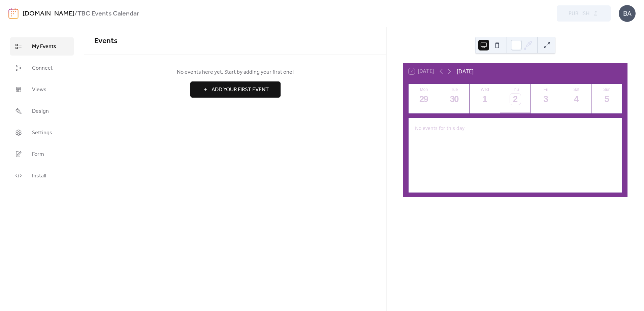  I want to click on div: Mon, so click(424, 89).